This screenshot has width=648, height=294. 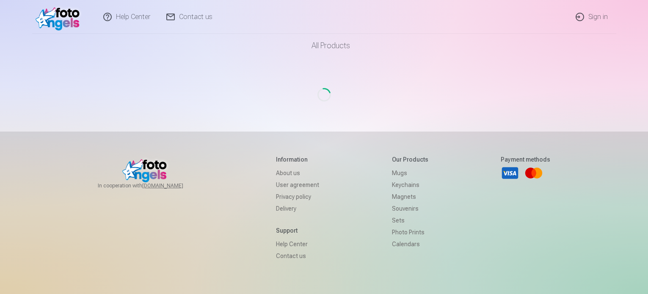 I want to click on a: Souvenirs, so click(x=410, y=209).